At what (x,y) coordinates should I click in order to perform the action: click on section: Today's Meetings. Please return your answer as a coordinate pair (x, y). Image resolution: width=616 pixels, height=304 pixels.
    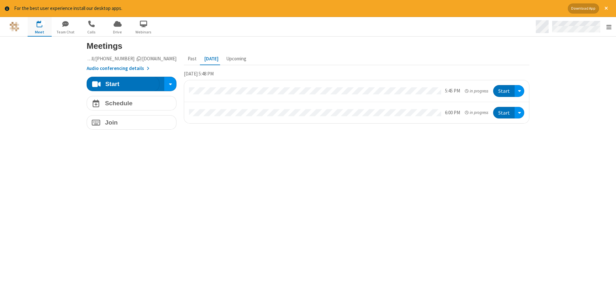
    Looking at the image, I should click on (357, 99).